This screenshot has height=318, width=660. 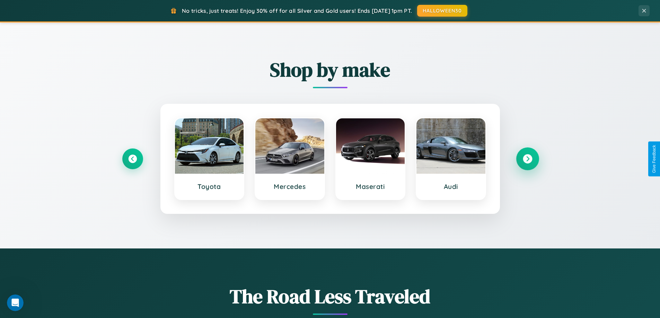 I want to click on div: Give Feedback, so click(x=654, y=159).